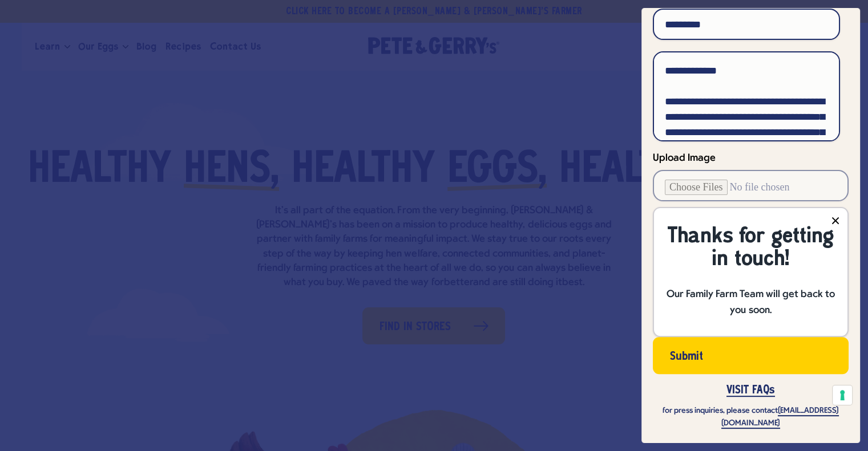 The height and width of the screenshot is (451, 868). Describe the element at coordinates (750, 390) in the screenshot. I see `a: VISIT FAQs` at that location.